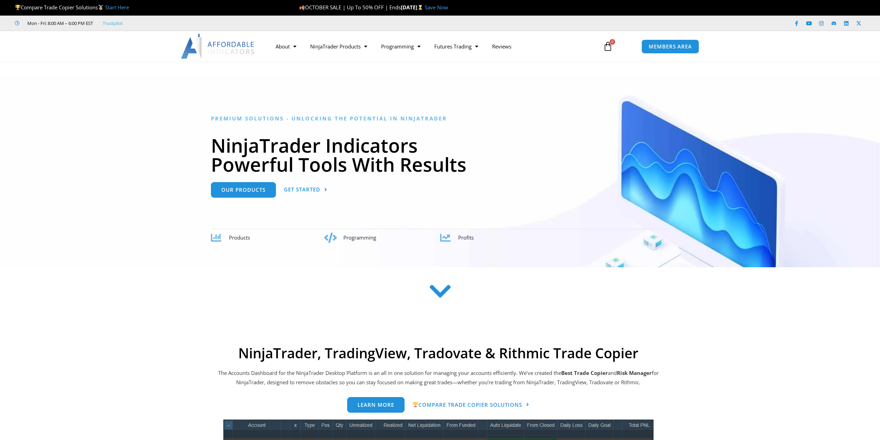 Image resolution: width=880 pixels, height=440 pixels. What do you see at coordinates (670, 46) in the screenshot?
I see `a: MEMBERS AREA` at bounding box center [670, 46].